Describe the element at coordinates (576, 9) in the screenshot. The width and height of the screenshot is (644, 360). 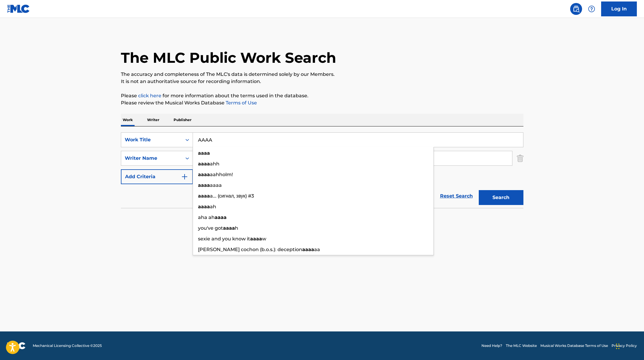
I see `a: Public Search` at that location.